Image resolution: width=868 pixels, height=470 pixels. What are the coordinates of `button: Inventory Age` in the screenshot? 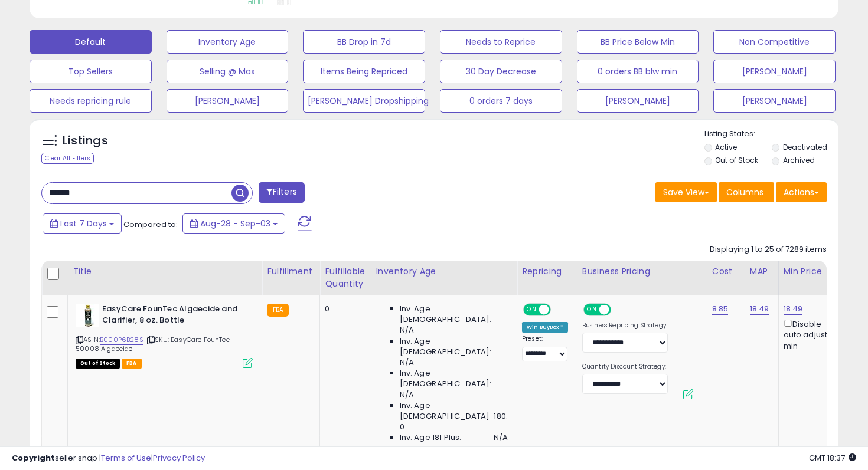 It's located at (227, 41).